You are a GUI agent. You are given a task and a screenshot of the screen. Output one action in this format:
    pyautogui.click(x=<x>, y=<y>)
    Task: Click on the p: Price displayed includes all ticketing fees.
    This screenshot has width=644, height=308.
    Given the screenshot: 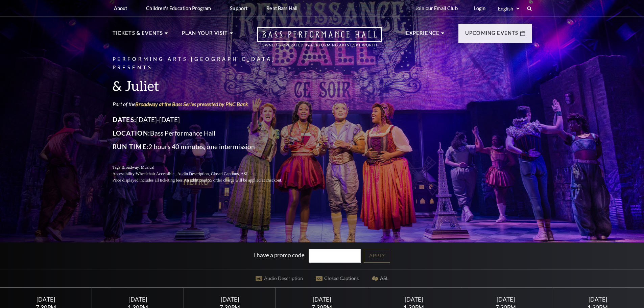 What is the action you would take?
    pyautogui.click(x=205, y=180)
    